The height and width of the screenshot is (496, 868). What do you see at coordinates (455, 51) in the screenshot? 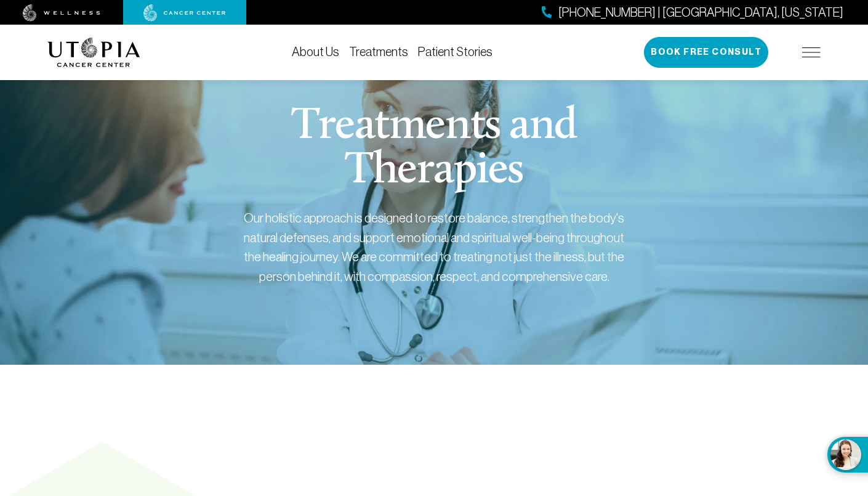
I see `a: Patient Stories` at bounding box center [455, 51].